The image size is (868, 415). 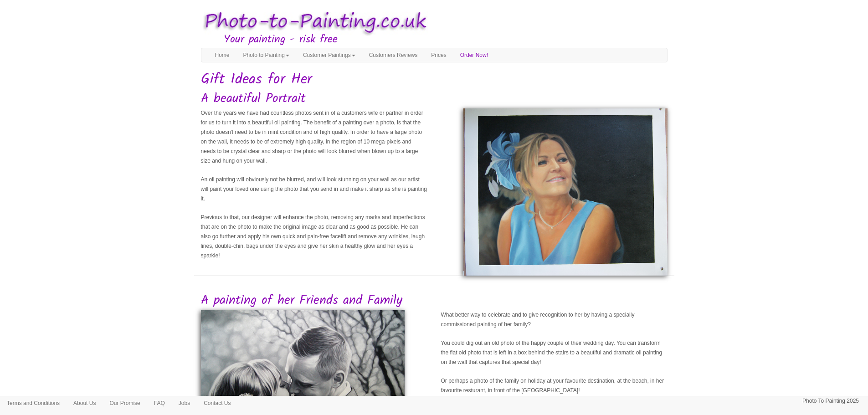 What do you see at coordinates (314, 189) in the screenshot?
I see `p: An oil painting will obviously not be blurred, and will look stunning on your wall as our artist ...` at bounding box center [314, 189].